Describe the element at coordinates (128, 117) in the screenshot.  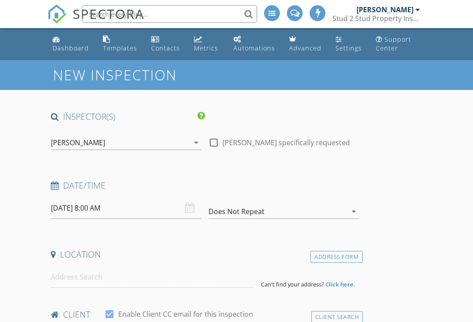
I see `h4: INSPECTOR(S)` at that location.